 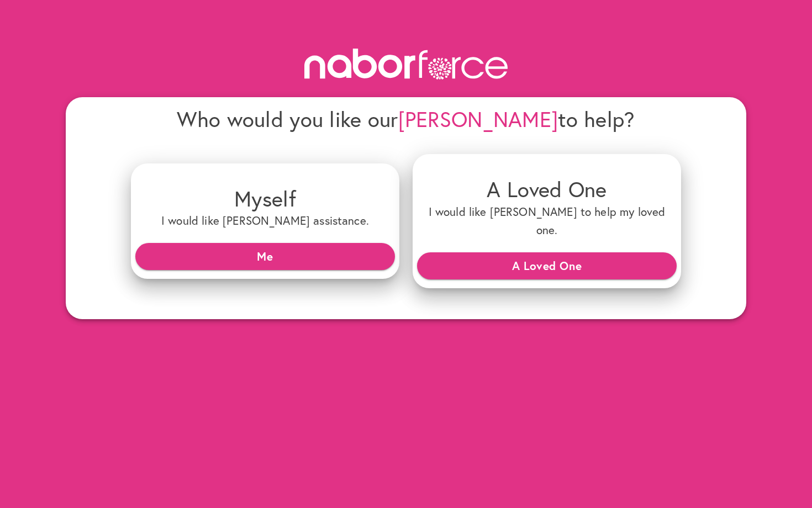 I want to click on h4: Who would you like our to help?, so click(x=406, y=119).